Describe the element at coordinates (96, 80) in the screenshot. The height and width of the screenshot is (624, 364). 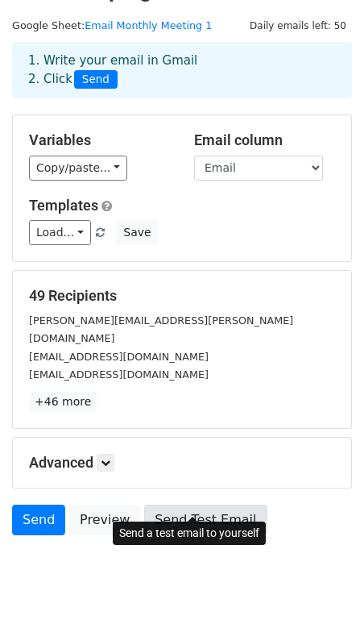
I see `span: Send` at that location.